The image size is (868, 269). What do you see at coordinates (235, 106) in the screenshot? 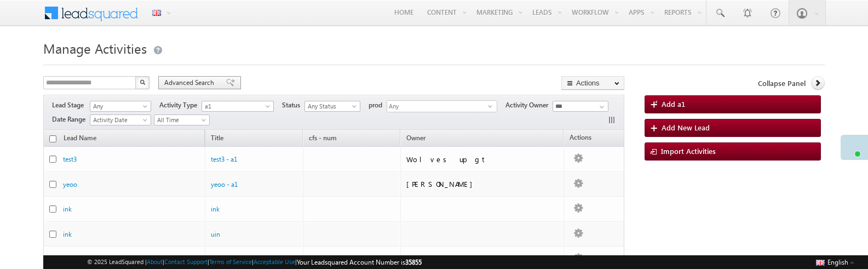
I see `span: a1` at bounding box center [235, 106].